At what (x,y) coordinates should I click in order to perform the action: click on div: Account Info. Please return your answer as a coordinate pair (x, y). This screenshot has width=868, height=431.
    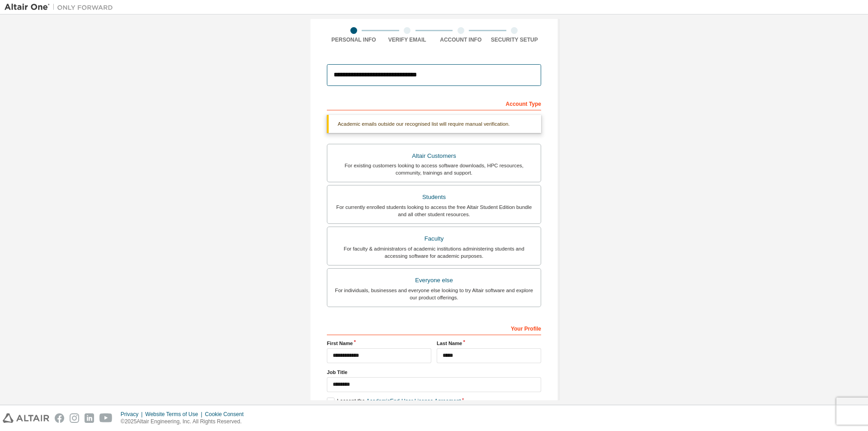
    Looking at the image, I should click on (460, 40).